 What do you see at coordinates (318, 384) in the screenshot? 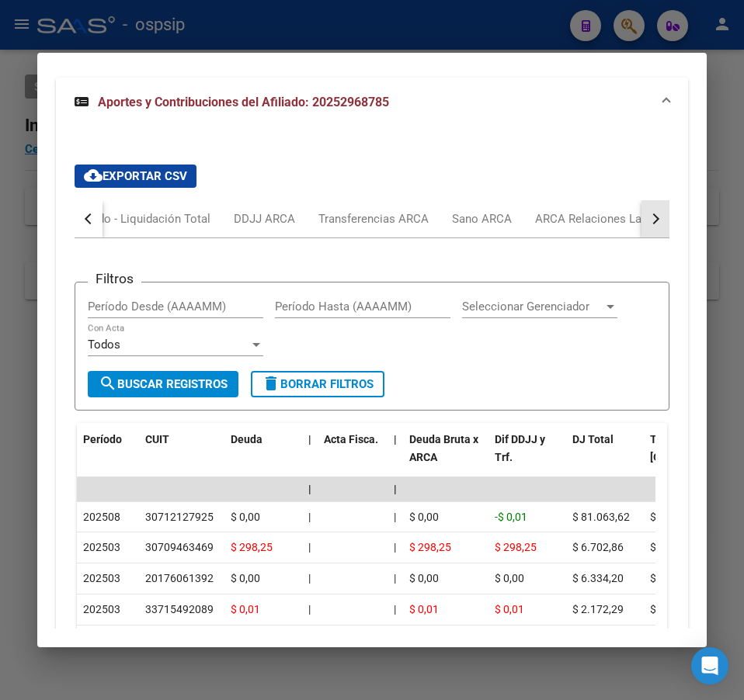
I see `button: Borrar Filtros` at bounding box center [318, 384].